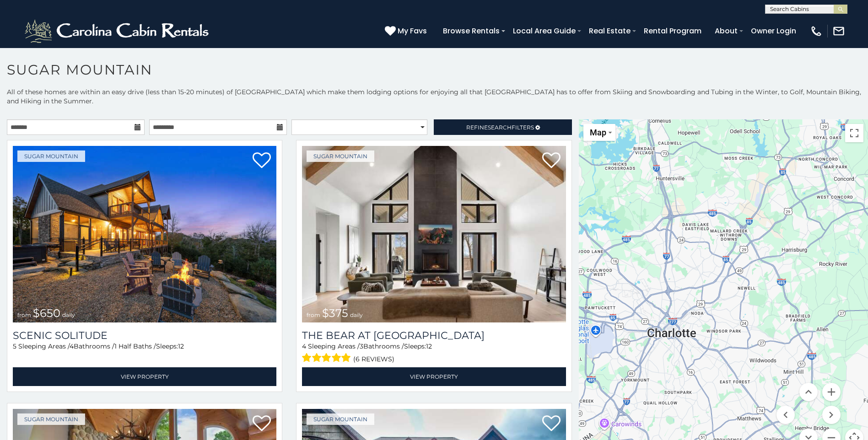  I want to click on button: Toggle fullscreen view, so click(854, 133).